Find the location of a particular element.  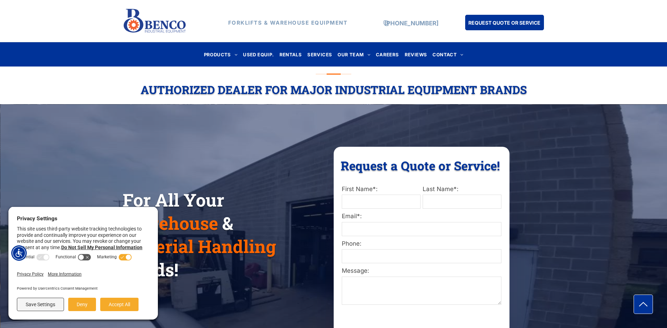

a: RENTALS is located at coordinates (291, 54).